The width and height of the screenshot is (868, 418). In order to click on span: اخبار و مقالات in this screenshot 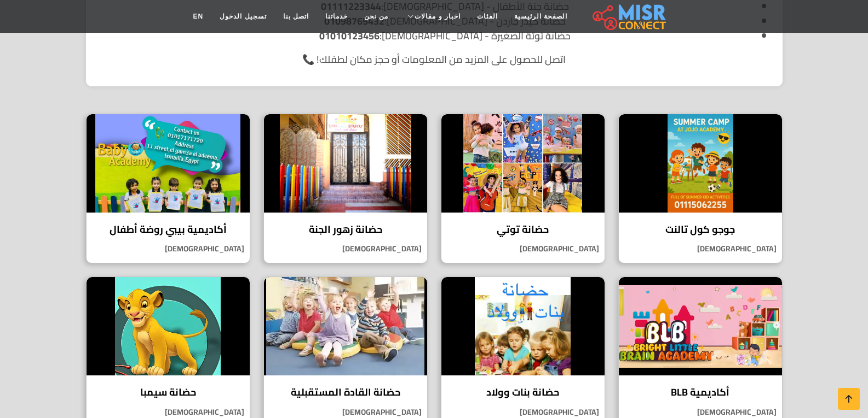, I will do `click(438, 16)`.